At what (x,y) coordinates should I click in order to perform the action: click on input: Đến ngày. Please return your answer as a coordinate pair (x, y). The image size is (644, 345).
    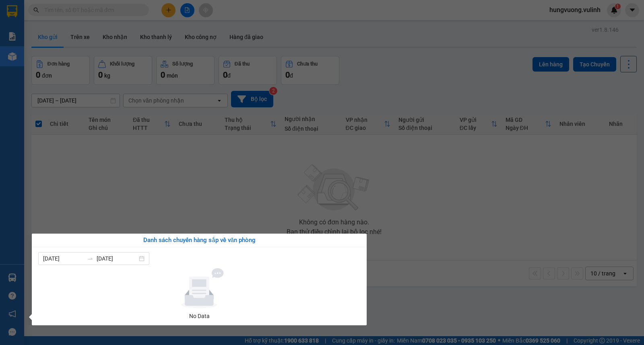
    Looking at the image, I should click on (117, 258).